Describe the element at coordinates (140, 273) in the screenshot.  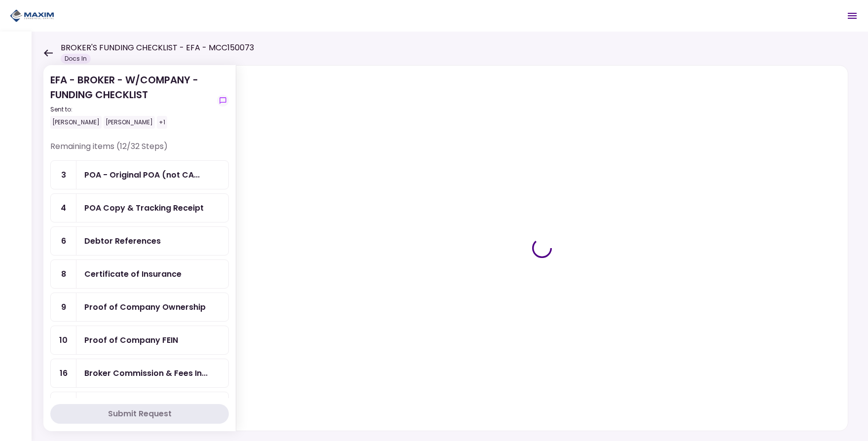
I see `a: 8Certificate of Insurance` at that location.